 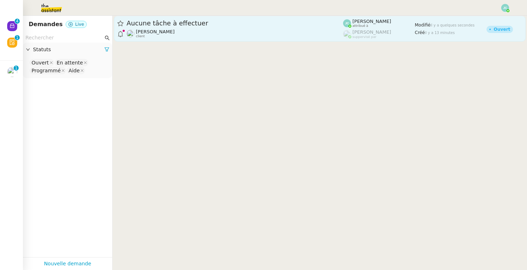 What do you see at coordinates (347, 34) in the screenshot?
I see `img: users%2FyQfMwtYgTqhRP2YHWHmG2s2LYaD3%2Favatar%2Fprofile-pic.png` at bounding box center [347, 34].